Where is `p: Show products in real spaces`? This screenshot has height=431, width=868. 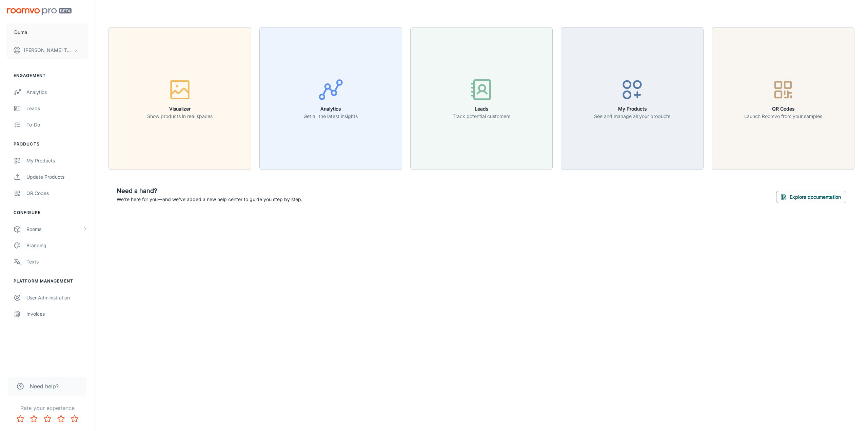 p: Show products in real spaces is located at coordinates (179, 116).